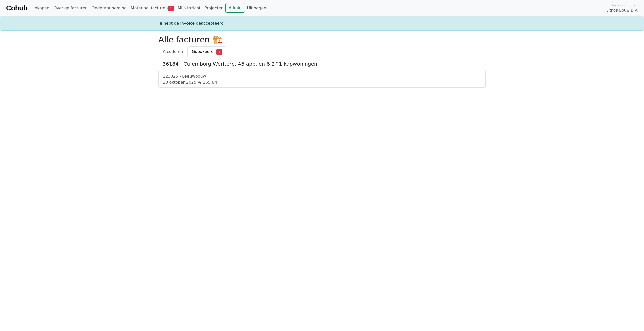 The height and width of the screenshot is (331, 644). Describe the element at coordinates (256, 8) in the screenshot. I see `a: Uitloggen` at that location.